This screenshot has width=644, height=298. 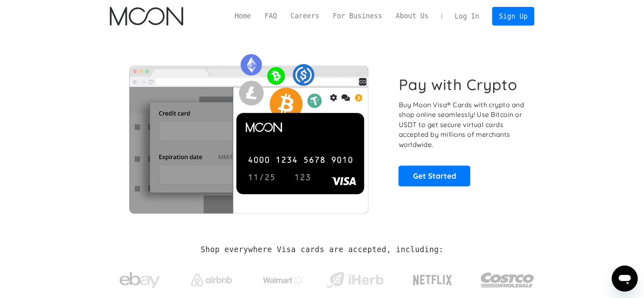 What do you see at coordinates (322, 250) in the screenshot?
I see `h2: Shop everywhere Visa cards are accepted, including:` at bounding box center [322, 250].